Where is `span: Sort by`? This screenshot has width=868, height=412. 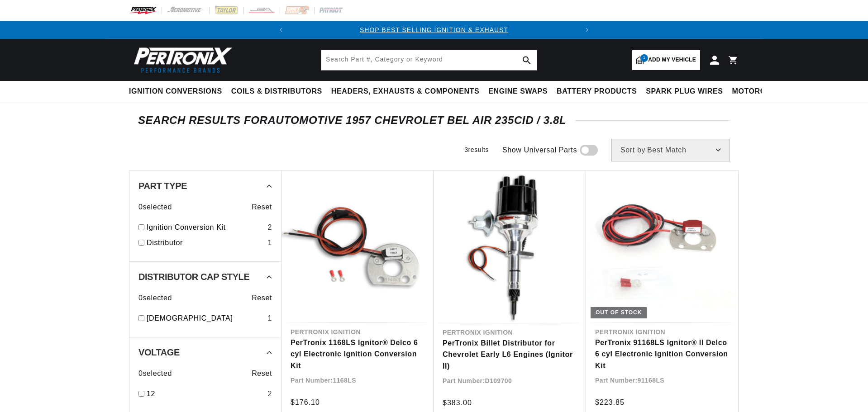 span: Sort by is located at coordinates (633, 150).